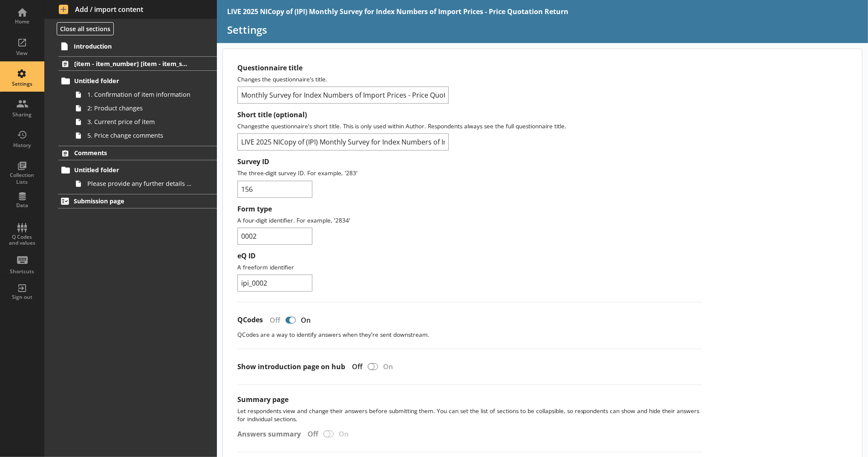  I want to click on h1: Settings, so click(542, 29).